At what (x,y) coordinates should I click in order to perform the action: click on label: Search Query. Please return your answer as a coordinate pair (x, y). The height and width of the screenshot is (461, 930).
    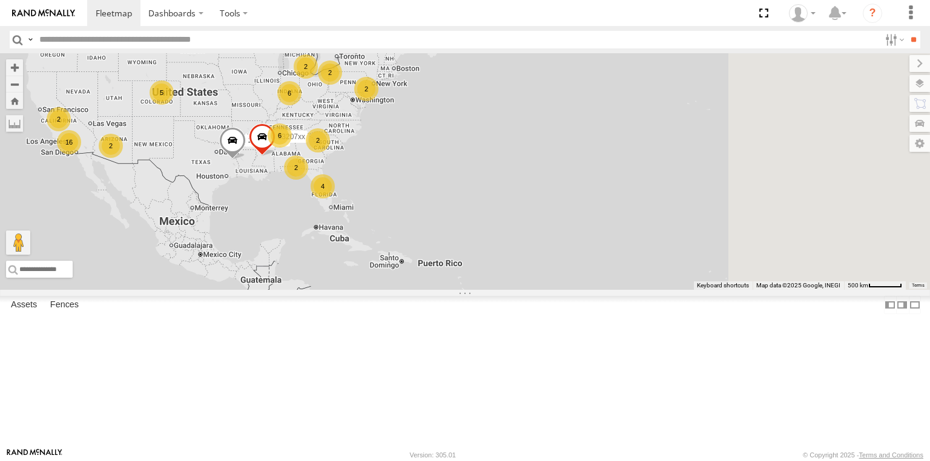
    Looking at the image, I should click on (30, 39).